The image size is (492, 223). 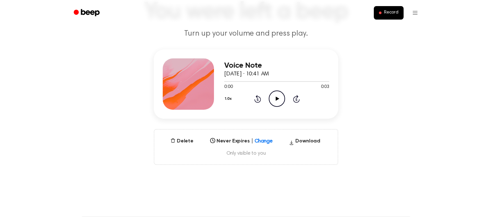 I want to click on button: Delete, so click(x=182, y=141).